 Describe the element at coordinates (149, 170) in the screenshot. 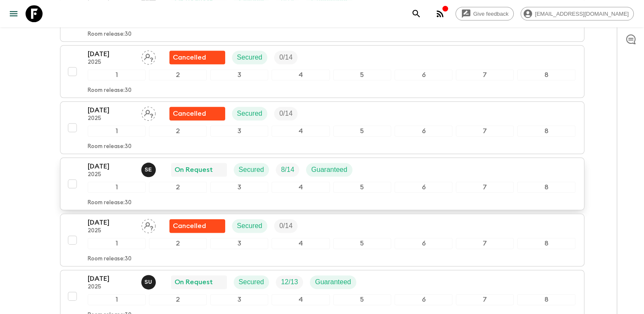

I see `button: SE` at that location.